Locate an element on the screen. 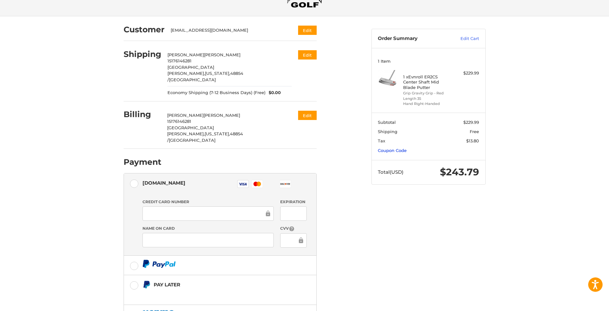  li: Grip Gravity Grip - Red is located at coordinates (427, 93).